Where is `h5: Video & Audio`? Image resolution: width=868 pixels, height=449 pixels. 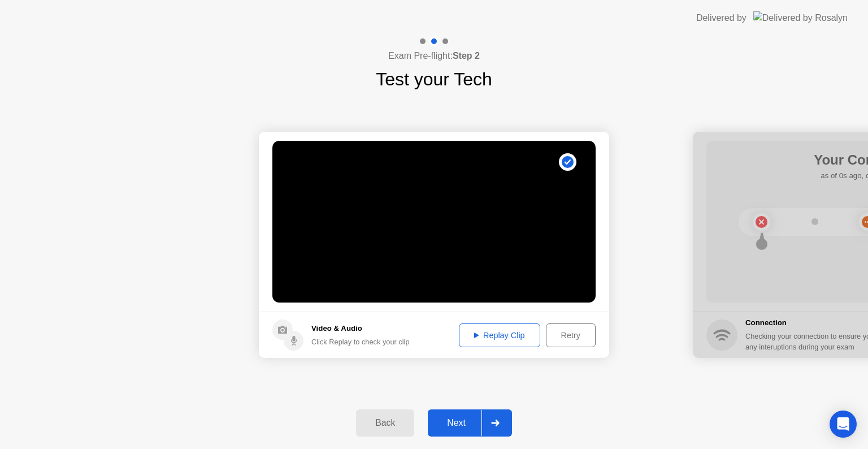
h5: Video & Audio is located at coordinates (361, 329).